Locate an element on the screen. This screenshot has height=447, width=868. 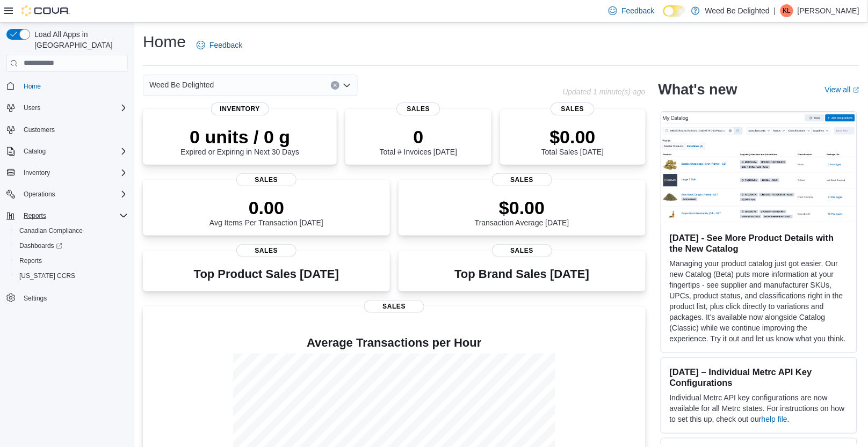
div: Expired or Expiring in Next 30 Days is located at coordinates (240, 141).